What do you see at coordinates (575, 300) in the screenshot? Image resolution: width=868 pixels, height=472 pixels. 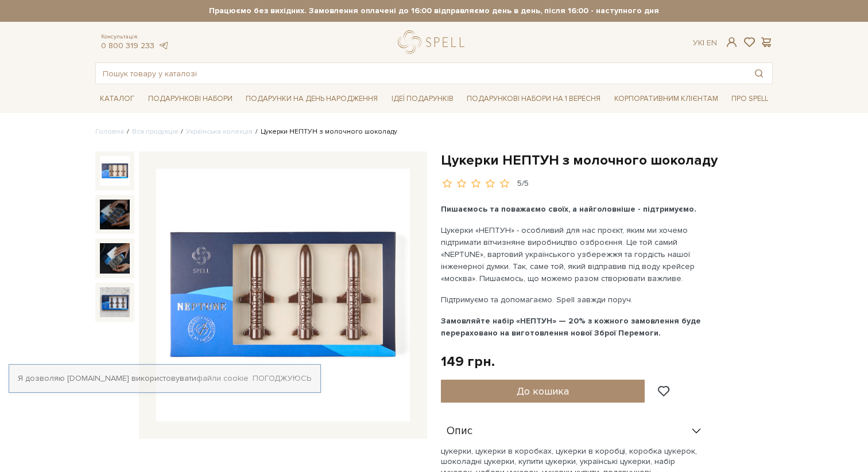 I see `p: Підтримуємо та допомагаємо. Spell завжди поруч.` at bounding box center [575, 300].